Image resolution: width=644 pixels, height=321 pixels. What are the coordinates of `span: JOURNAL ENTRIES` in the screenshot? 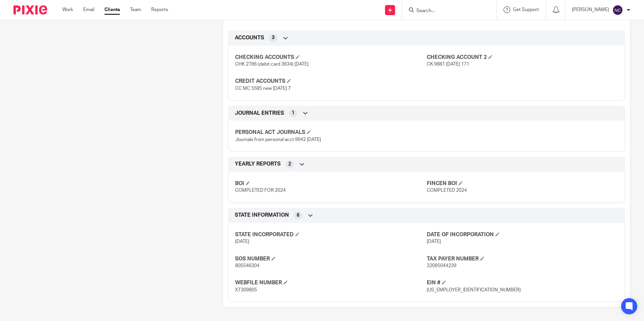 It's located at (259, 113).